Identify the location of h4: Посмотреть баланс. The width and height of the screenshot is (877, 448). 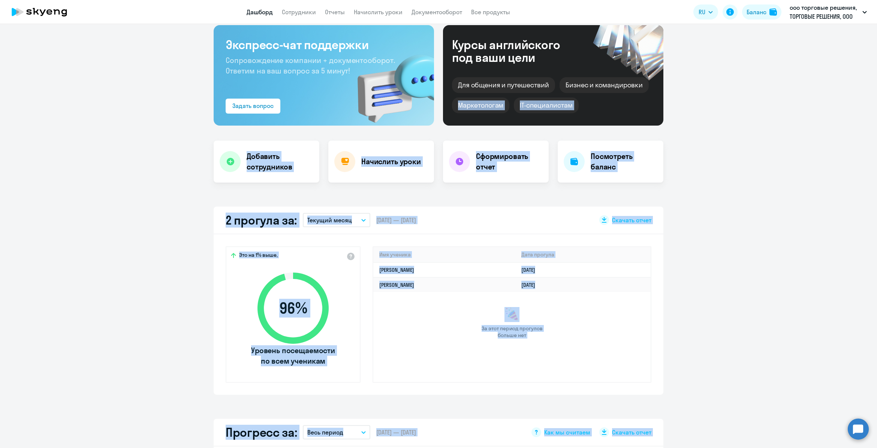
(624, 162).